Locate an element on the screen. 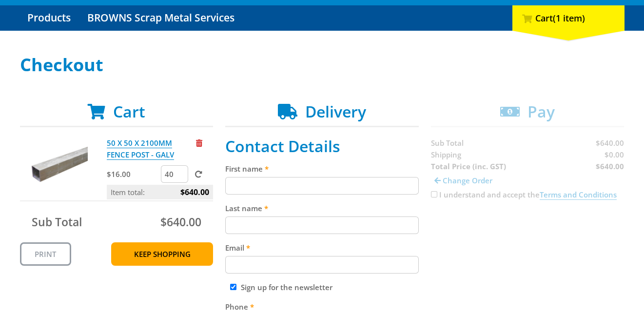 This screenshot has height=314, width=644. a: 50 X 50 X 2100MM FENCE POST - GALV is located at coordinates (141, 149).